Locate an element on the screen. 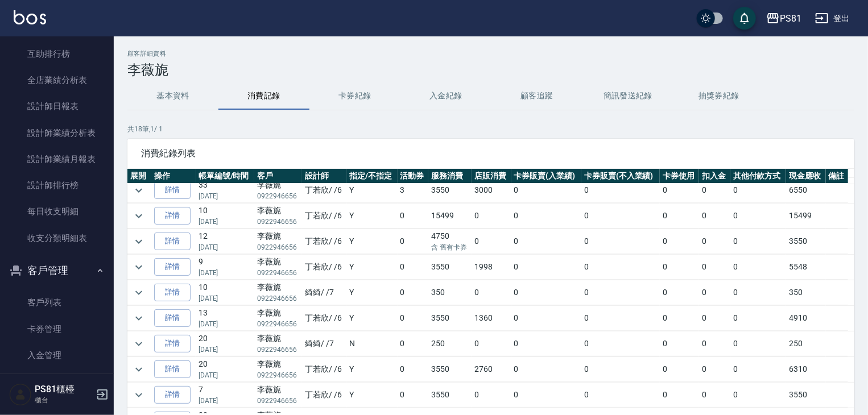 The image size is (868, 415). button: 簡訊發送紀錄 is located at coordinates (628, 97).